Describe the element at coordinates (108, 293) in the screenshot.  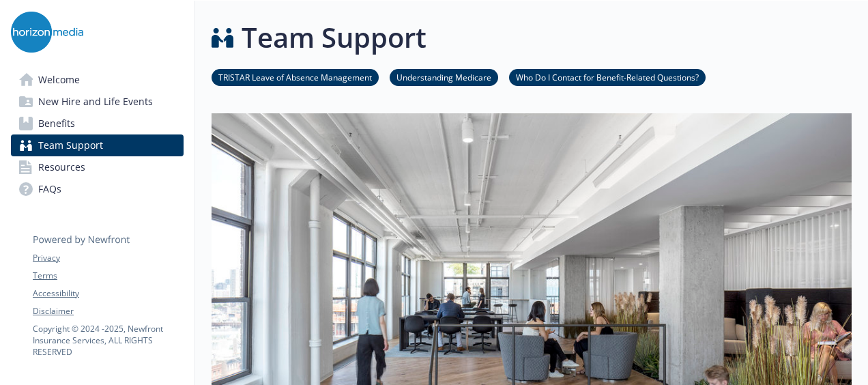
I see `a: Accessibility` at that location.